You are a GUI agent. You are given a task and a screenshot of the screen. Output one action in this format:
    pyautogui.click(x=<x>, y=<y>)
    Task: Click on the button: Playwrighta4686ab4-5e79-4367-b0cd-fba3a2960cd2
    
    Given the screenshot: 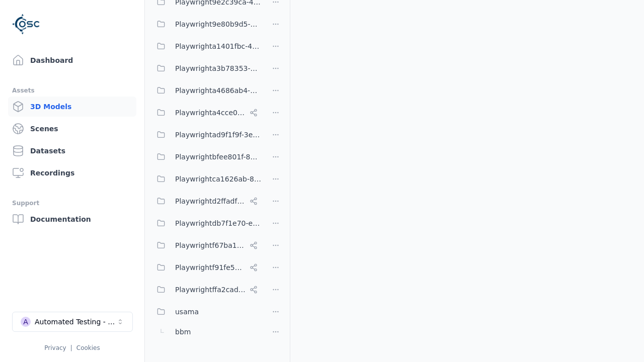 What is the action you would take?
    pyautogui.click(x=206, y=91)
    